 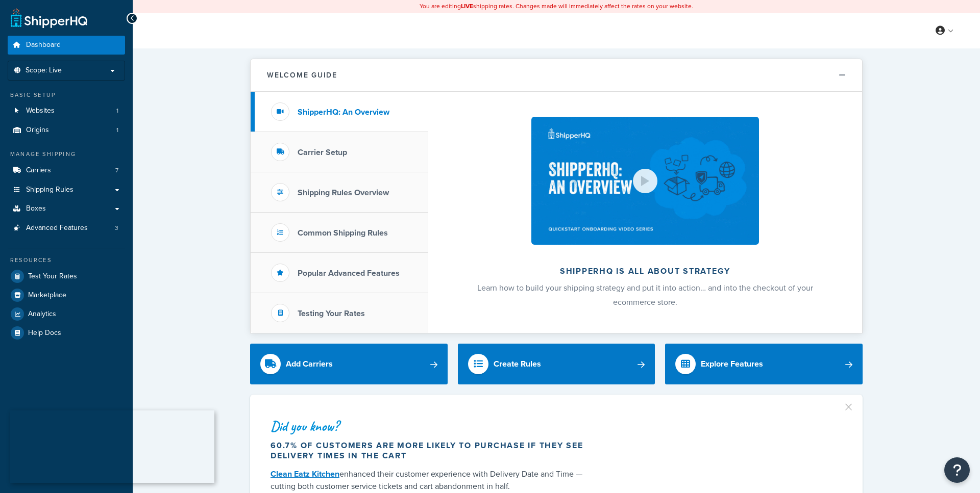 What do you see at coordinates (66, 189) in the screenshot?
I see `li: Shipping Rules` at bounding box center [66, 189].